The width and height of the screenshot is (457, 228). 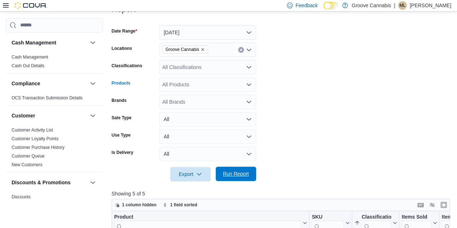 I want to click on div: Compliance, so click(x=54, y=99).